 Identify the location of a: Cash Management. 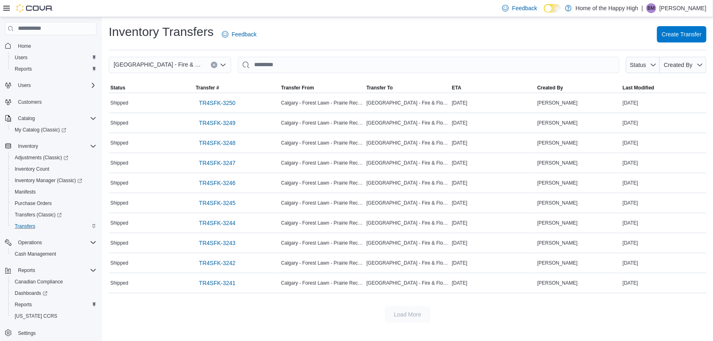
(35, 254).